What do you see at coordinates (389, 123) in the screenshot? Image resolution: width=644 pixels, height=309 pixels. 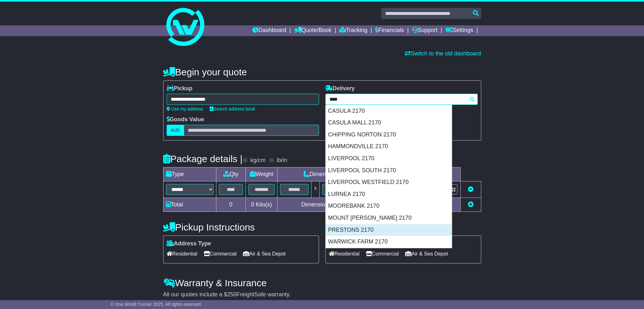 I see `div: CASULA MALL 2170` at bounding box center [389, 123].